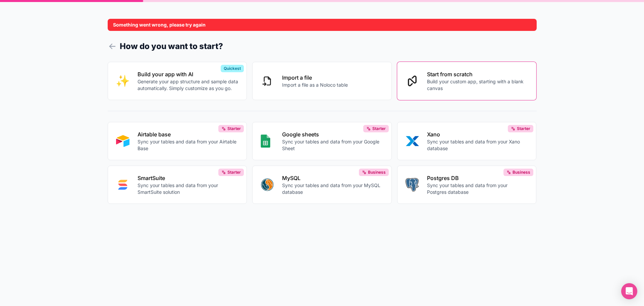  Describe the element at coordinates (467, 81) in the screenshot. I see `button: Start from scratchBuild your custom app, starting with a blank canvas` at that location.